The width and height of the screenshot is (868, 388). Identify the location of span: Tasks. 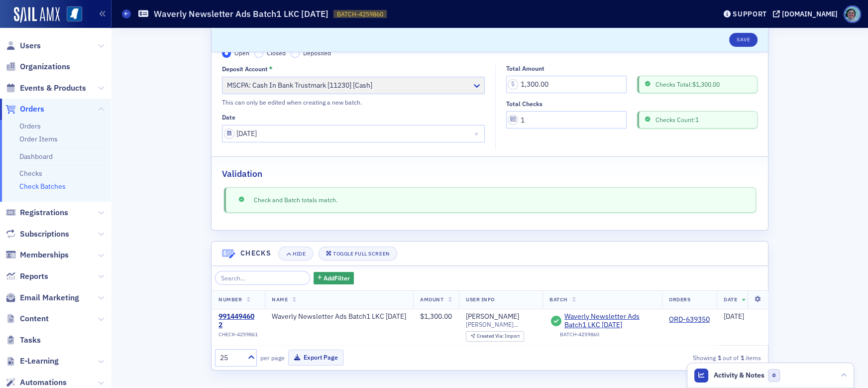
(30, 340).